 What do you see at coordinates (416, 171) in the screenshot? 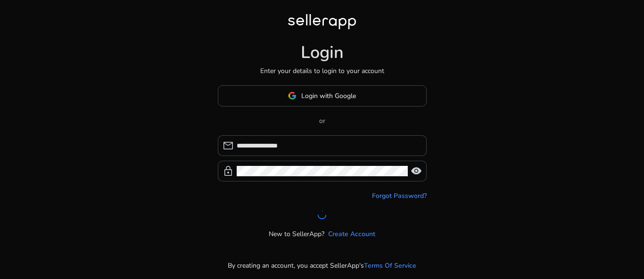
I see `span: visibility` at bounding box center [416, 171].